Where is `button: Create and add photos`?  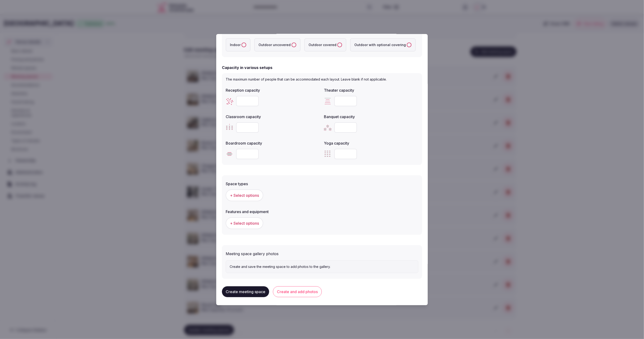 button: Create and add photos is located at coordinates (297, 292).